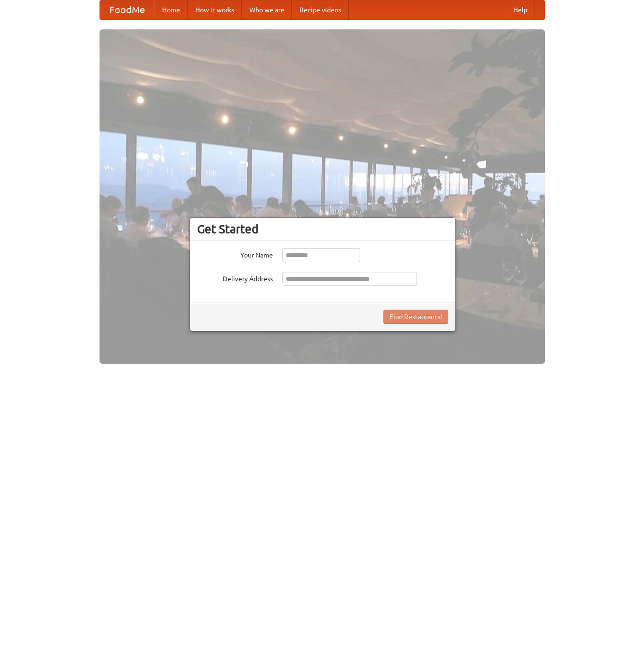 The height and width of the screenshot is (671, 644). I want to click on a: Home, so click(171, 10).